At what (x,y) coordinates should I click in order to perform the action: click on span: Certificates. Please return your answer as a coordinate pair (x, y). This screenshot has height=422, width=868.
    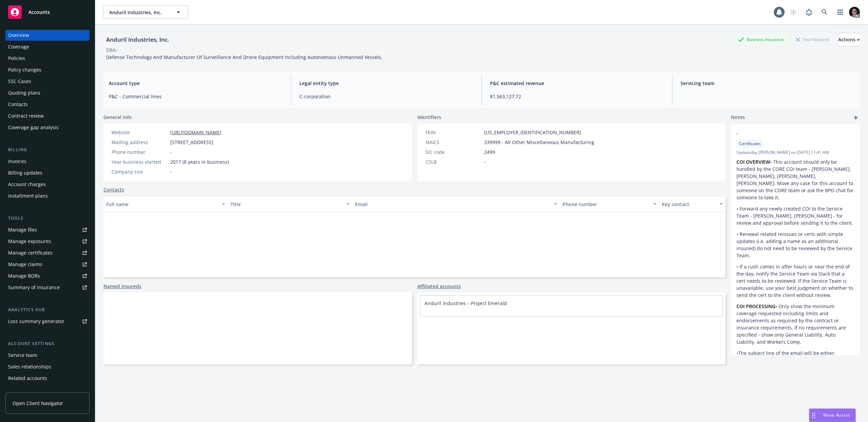
    Looking at the image, I should click on (750, 144).